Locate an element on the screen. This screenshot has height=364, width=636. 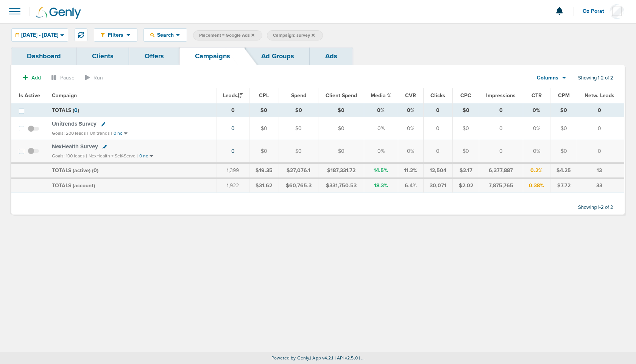
td: TOTALS ( ) is located at coordinates (132, 110).